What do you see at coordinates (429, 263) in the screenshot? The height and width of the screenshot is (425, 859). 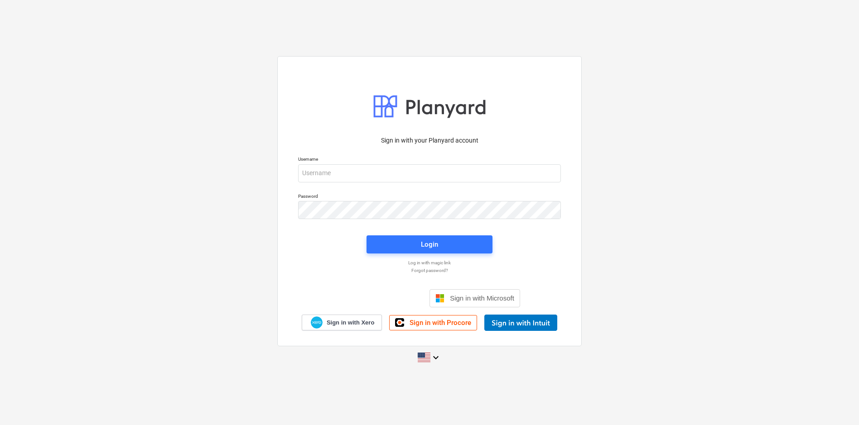 I see `a: Log in with magic link` at bounding box center [429, 263].